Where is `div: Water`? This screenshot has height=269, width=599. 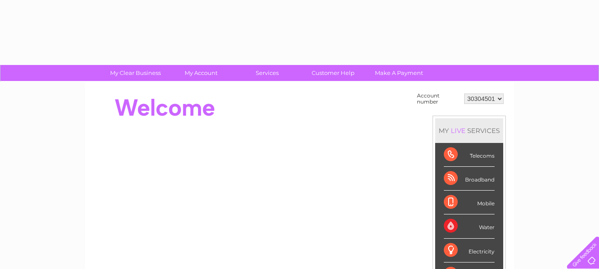
div: Water is located at coordinates (469, 226).